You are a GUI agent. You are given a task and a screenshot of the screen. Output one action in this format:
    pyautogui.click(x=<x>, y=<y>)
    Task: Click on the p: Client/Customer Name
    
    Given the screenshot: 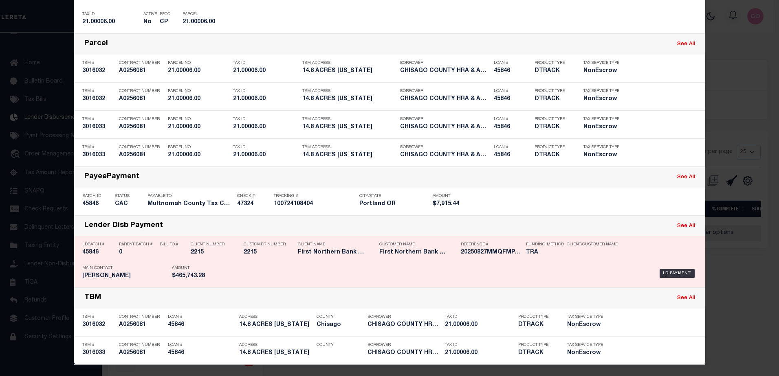 What is the action you would take?
    pyautogui.click(x=592, y=245)
    